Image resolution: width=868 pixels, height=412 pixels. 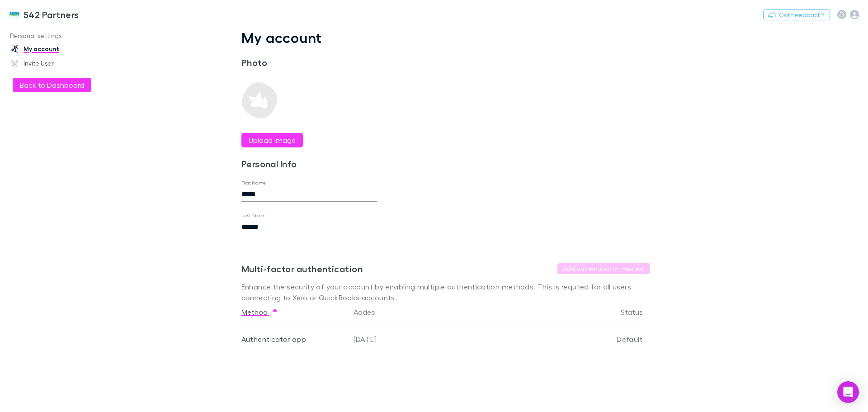 What do you see at coordinates (370, 312) in the screenshot?
I see `button: Added` at bounding box center [370, 312].